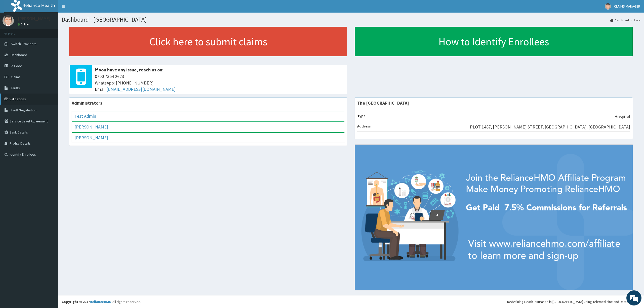  Describe the element at coordinates (101, 302) in the screenshot. I see `a: RelianceHMO` at that location.